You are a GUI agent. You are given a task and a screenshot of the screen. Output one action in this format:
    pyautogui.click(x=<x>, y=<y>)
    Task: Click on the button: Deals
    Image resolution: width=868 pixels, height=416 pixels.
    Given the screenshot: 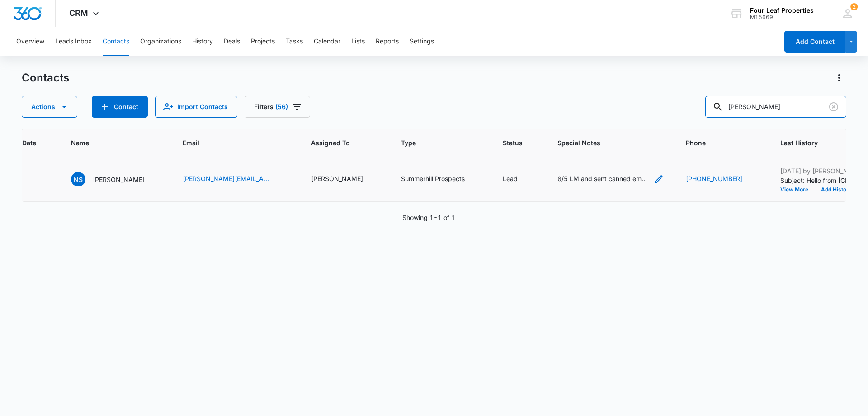 What is the action you would take?
    pyautogui.click(x=232, y=42)
    